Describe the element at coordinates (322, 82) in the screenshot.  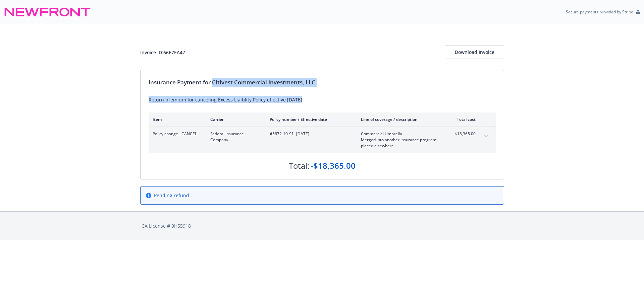
I see `div: Insurance Payment for Citivest Commercial Investments, LLC` at that location.